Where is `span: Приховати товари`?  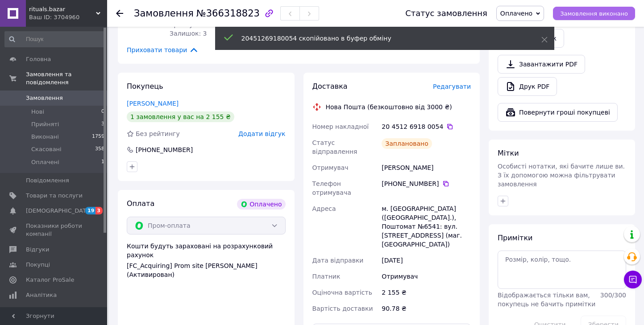 span: Приховати товари is located at coordinates (163, 50).